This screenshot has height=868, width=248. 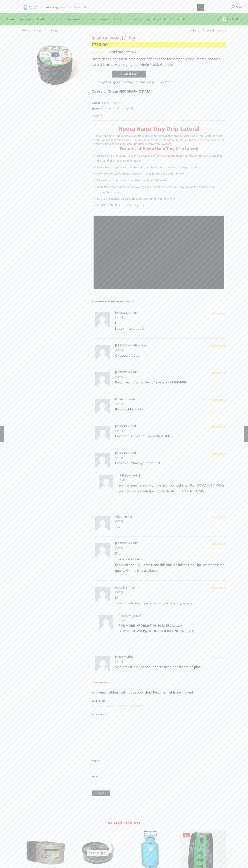 What do you see at coordinates (147, 19) in the screenshot?
I see `a: Blog` at bounding box center [147, 19].